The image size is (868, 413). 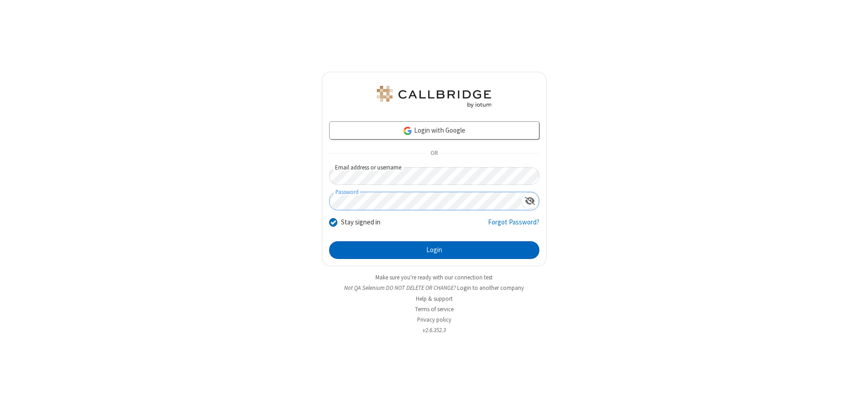 I want to click on a: Forgot Password?, so click(x=514, y=226).